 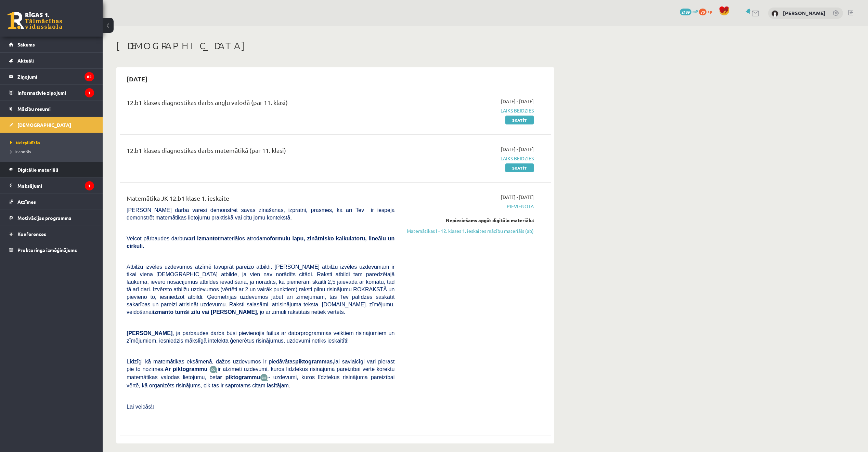 What do you see at coordinates (261, 200) in the screenshot?
I see `div: Matemātika JK 12.b1 klase 1. ieskaite` at bounding box center [261, 200].